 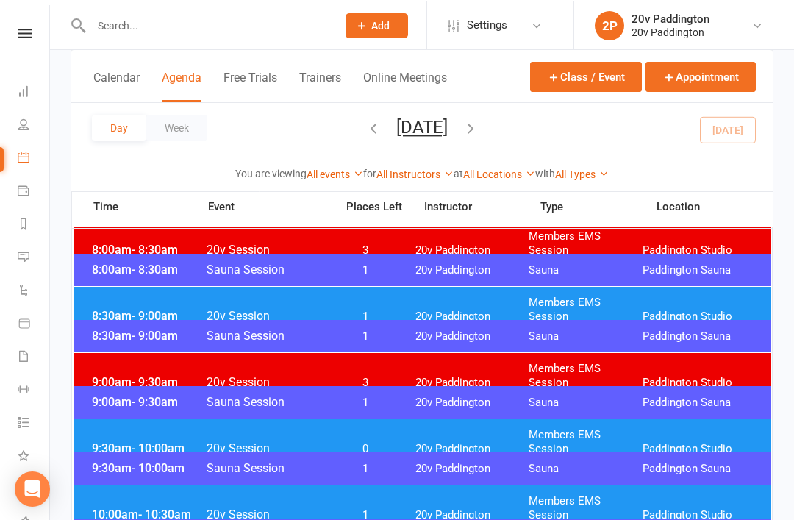 What do you see at coordinates (545, 172) in the screenshot?
I see `strong: with` at bounding box center [545, 172].